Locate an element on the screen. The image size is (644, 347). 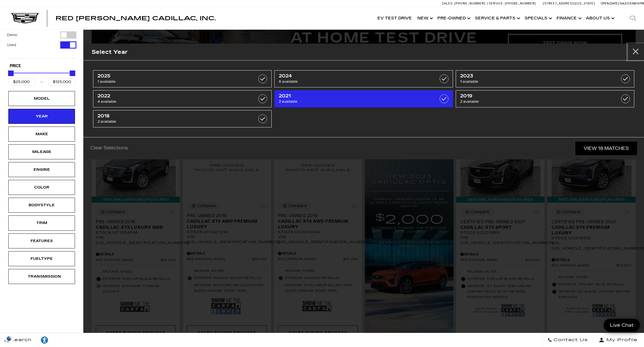
div: MakeMake is located at coordinates (42, 134).